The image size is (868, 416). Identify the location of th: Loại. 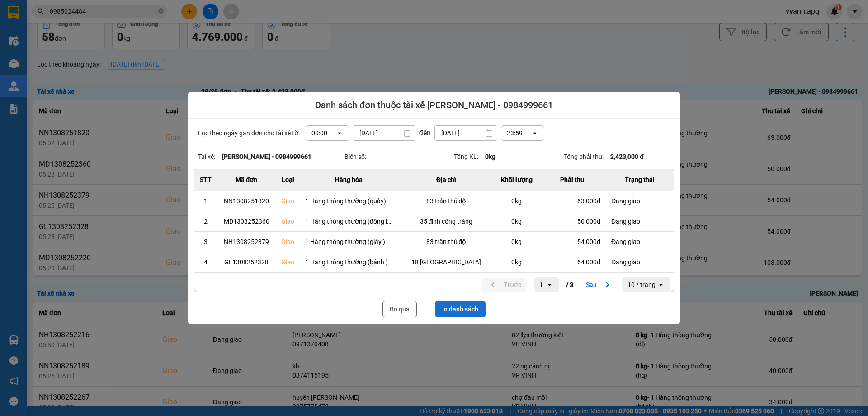
(287, 180).